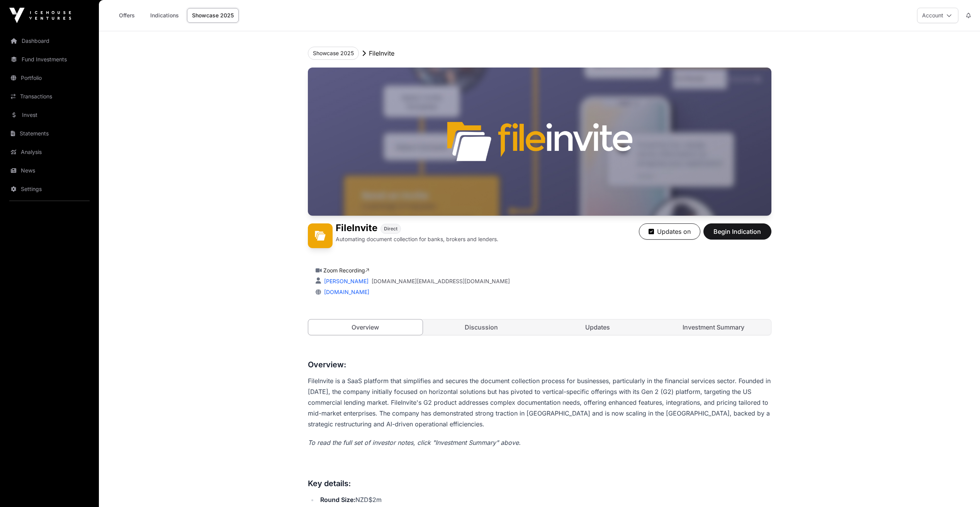 The height and width of the screenshot is (507, 980). What do you see at coordinates (937, 16) in the screenshot?
I see `button: Account` at bounding box center [937, 16].